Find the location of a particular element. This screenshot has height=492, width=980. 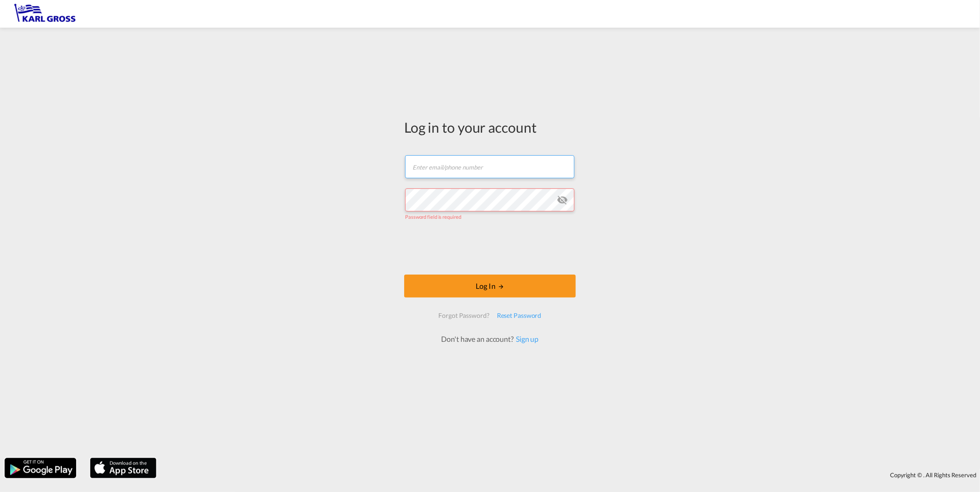

div: Copyright © . All Rights Reserved is located at coordinates (570, 475).